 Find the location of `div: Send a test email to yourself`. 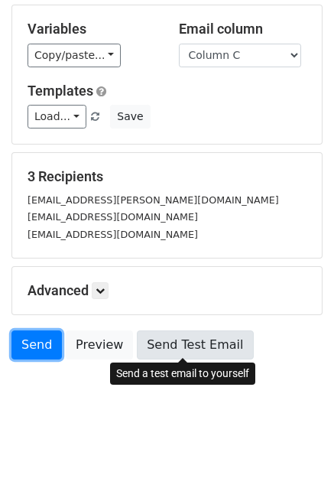

div: Send a test email to yourself is located at coordinates (183, 373).